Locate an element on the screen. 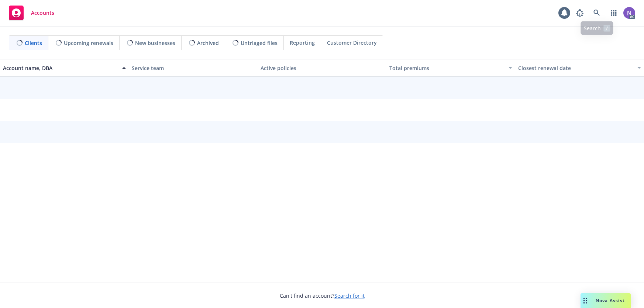 The image size is (644, 308). img: photo is located at coordinates (629, 13).